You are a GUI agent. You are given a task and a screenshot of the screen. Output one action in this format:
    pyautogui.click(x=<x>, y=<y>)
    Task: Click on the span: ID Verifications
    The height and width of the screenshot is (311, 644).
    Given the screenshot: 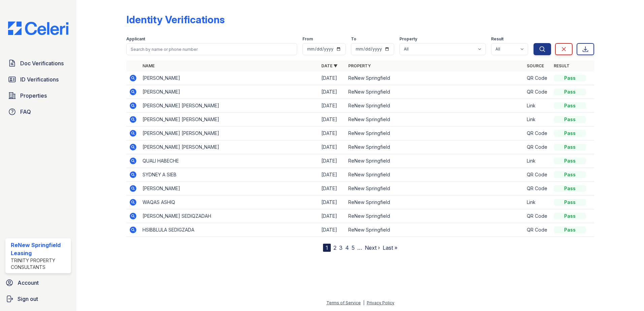 What is the action you would take?
    pyautogui.click(x=40, y=80)
    